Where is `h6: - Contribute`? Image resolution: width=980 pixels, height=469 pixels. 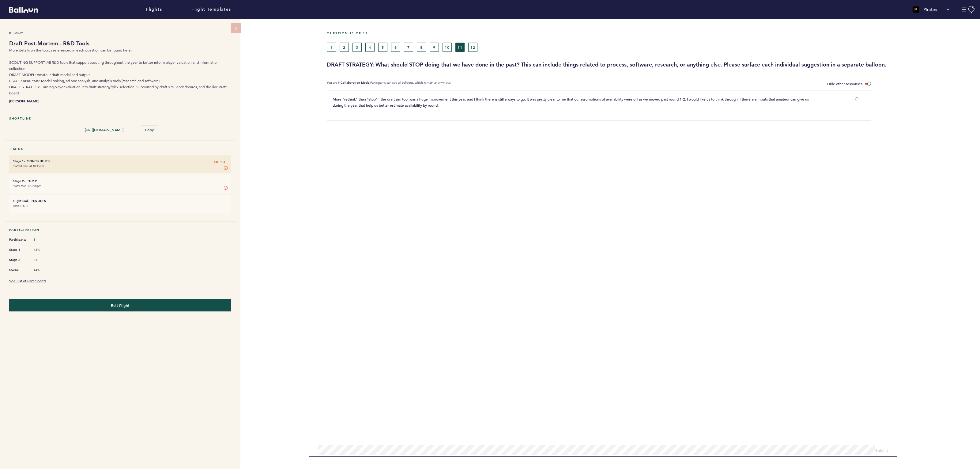
h6: - Contribute is located at coordinates (120, 161).